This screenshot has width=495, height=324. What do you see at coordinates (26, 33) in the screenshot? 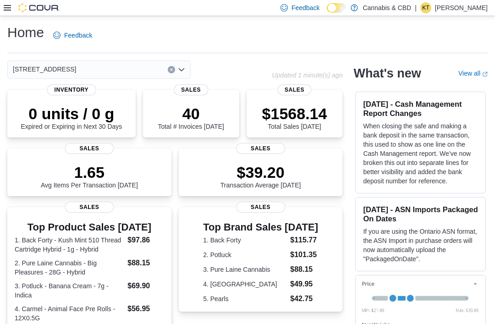
I see `h1: Home` at bounding box center [26, 33].